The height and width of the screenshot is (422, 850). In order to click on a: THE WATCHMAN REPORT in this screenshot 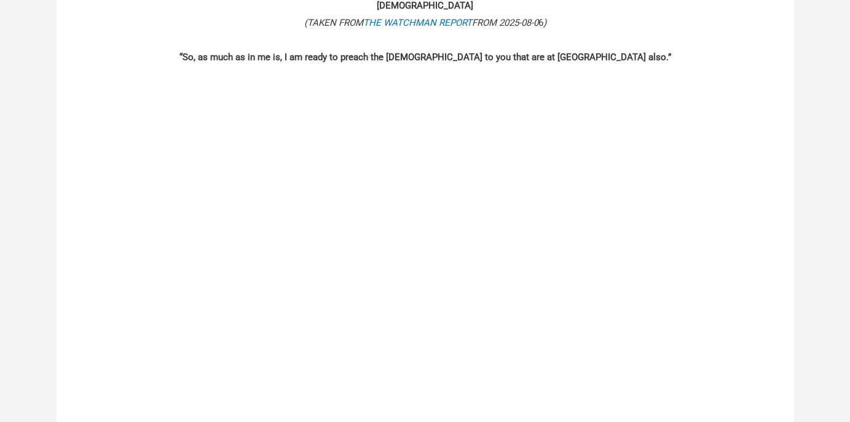, I will do `click(417, 23)`.